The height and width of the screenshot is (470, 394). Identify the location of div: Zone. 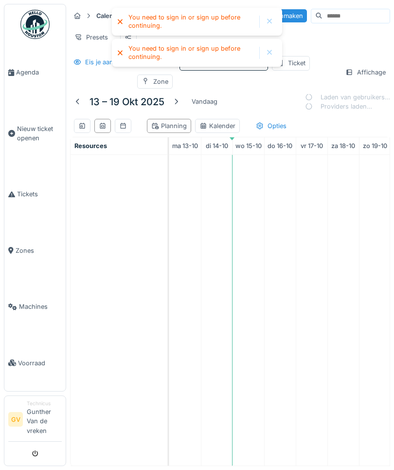
(161, 81).